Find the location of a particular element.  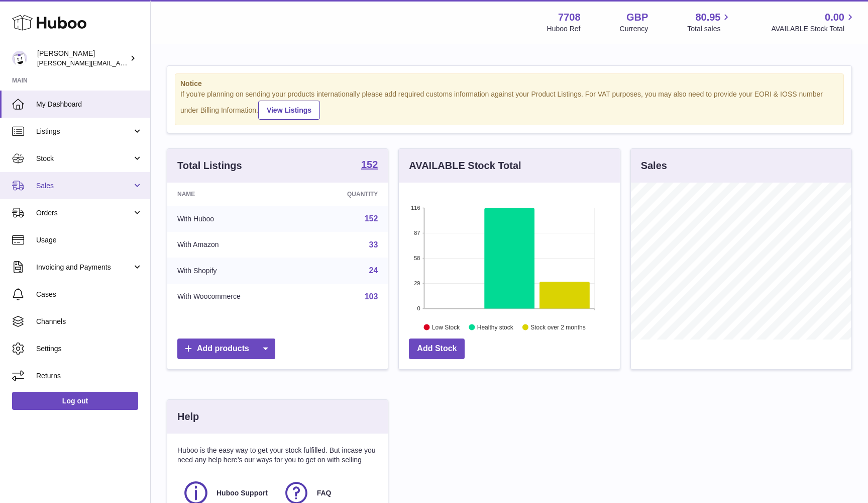

span: FAQ is located at coordinates (324, 493).